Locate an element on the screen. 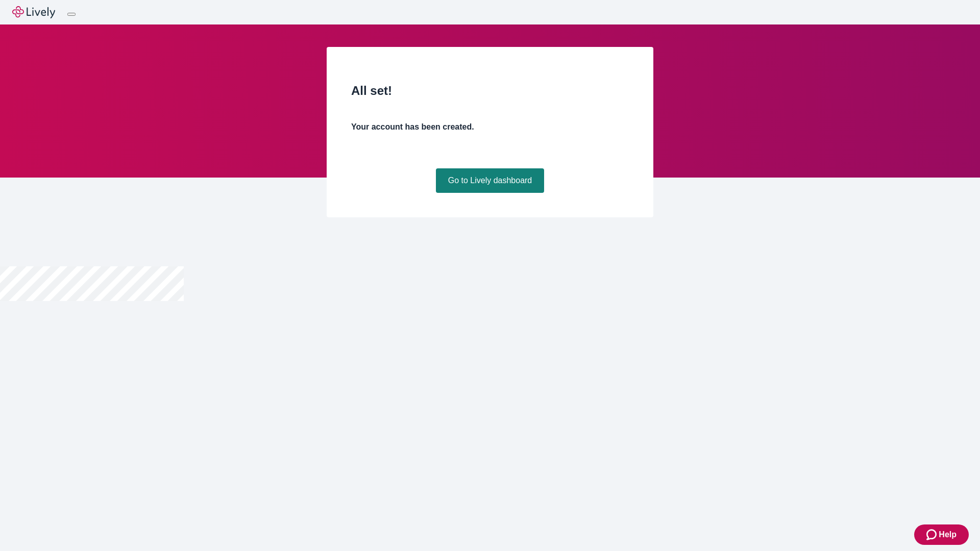 Image resolution: width=980 pixels, height=551 pixels. button: Log out is located at coordinates (71, 14).